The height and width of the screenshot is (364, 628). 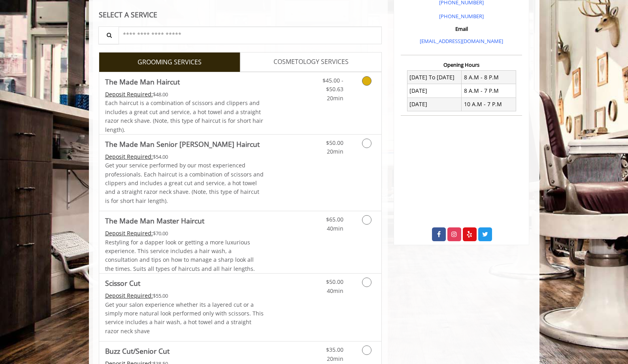 I want to click on div: $48.00, so click(x=184, y=94).